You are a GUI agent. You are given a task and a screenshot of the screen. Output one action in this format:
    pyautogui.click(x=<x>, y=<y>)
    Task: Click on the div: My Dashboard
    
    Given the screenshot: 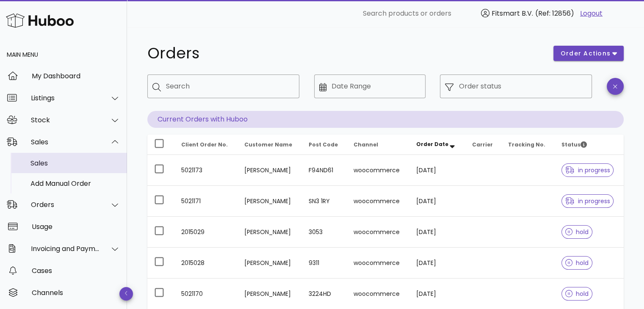 What is the action you would take?
    pyautogui.click(x=76, y=76)
    